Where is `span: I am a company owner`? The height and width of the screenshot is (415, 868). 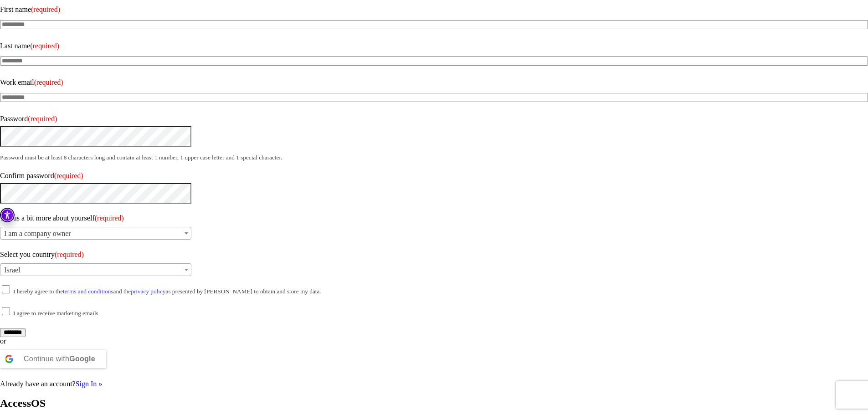
span: I am a company owner is located at coordinates (96, 234).